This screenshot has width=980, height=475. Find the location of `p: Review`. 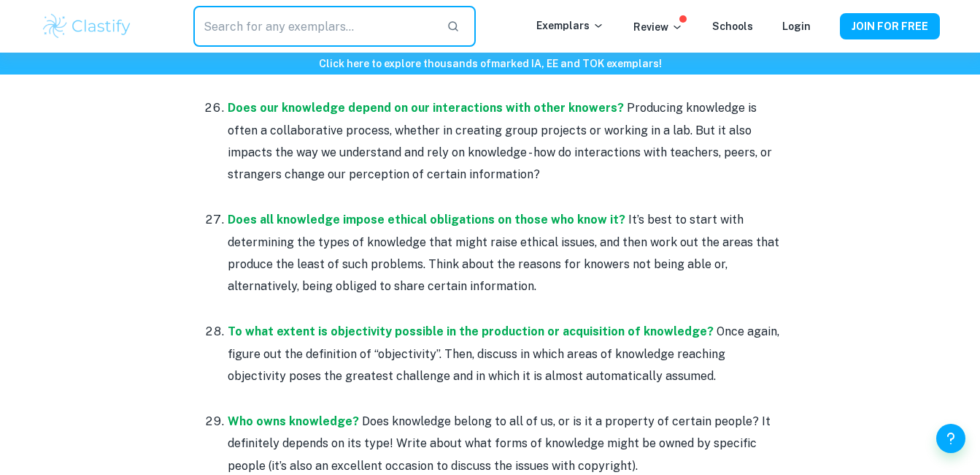

p: Review is located at coordinates (658, 27).